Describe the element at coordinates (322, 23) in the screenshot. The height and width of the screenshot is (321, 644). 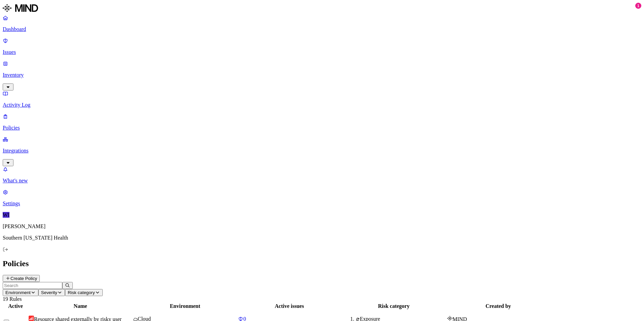
I see `a: Dashboard` at that location.